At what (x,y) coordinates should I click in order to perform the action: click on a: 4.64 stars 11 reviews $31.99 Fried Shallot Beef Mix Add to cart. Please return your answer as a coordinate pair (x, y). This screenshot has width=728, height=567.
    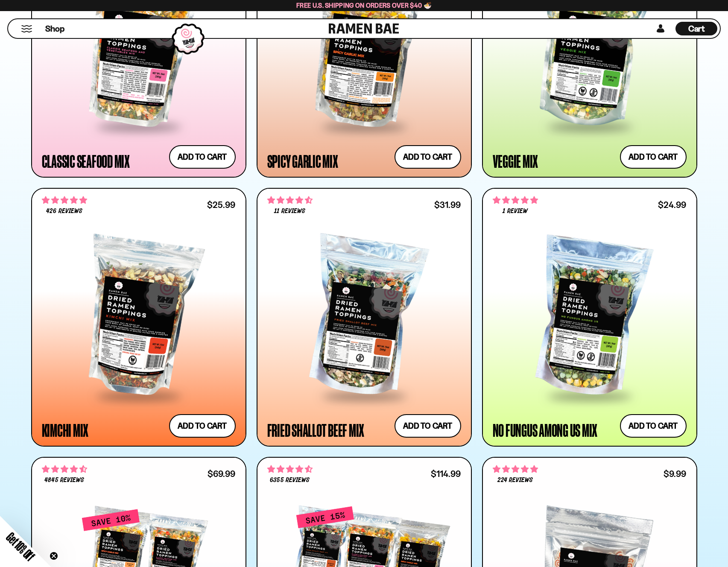
    Looking at the image, I should click on (364, 317).